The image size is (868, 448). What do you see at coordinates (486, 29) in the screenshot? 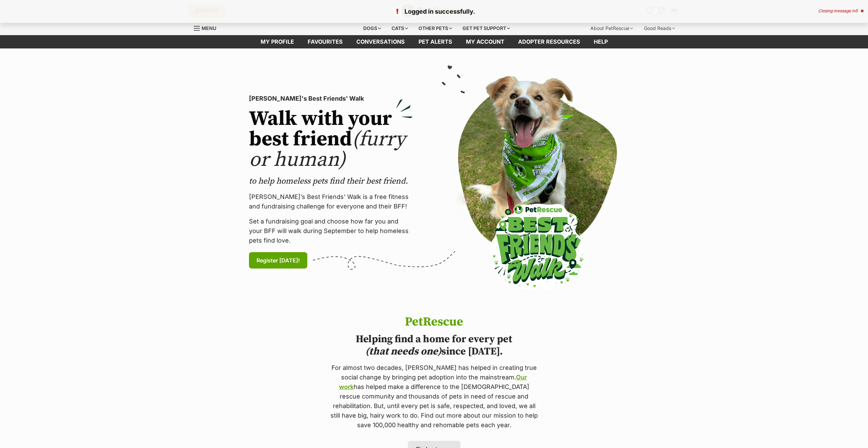
I see `div: Get pet support` at bounding box center [486, 29].